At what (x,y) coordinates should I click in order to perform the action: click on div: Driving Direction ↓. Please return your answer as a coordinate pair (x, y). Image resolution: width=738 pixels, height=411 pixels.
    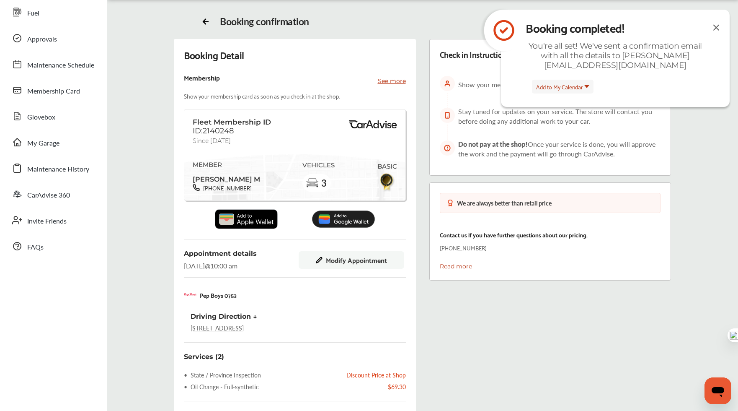
    Looking at the image, I should click on (224, 316).